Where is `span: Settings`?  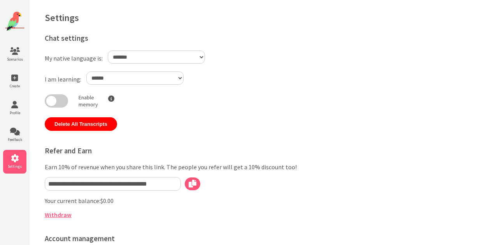 span: Settings is located at coordinates (15, 166).